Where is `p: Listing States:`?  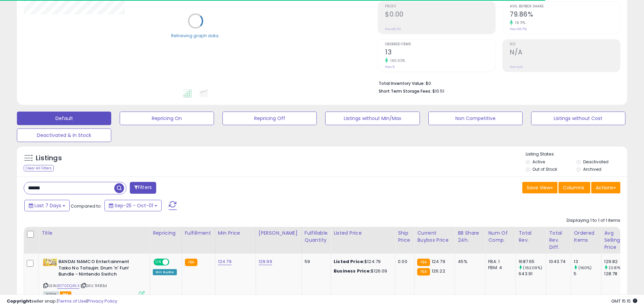
p: Listing States: is located at coordinates (576, 155).